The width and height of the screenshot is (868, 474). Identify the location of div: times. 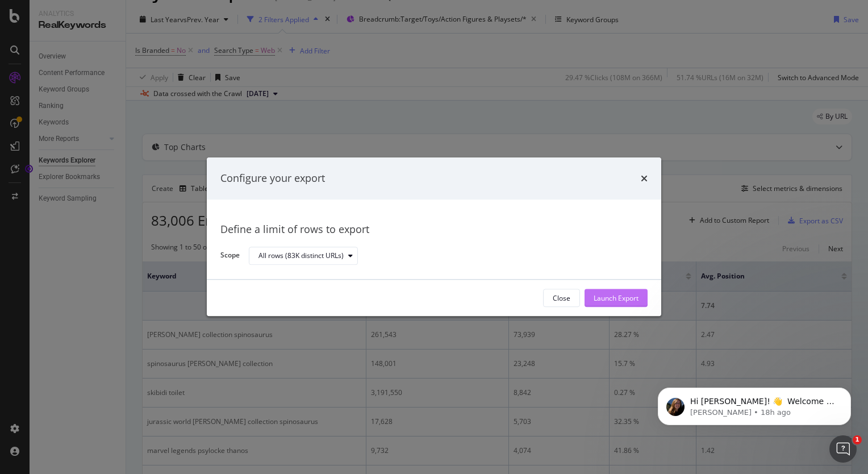
(644, 178).